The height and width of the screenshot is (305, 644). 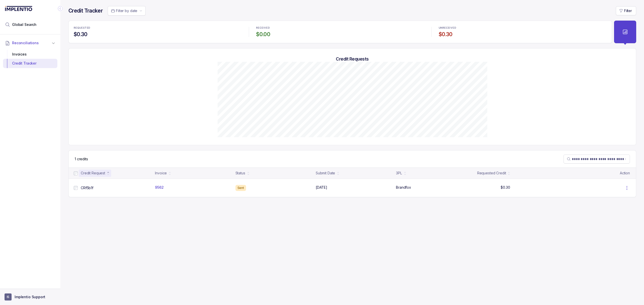 What do you see at coordinates (127, 11) in the screenshot?
I see `span: Filter by date` at bounding box center [127, 11].